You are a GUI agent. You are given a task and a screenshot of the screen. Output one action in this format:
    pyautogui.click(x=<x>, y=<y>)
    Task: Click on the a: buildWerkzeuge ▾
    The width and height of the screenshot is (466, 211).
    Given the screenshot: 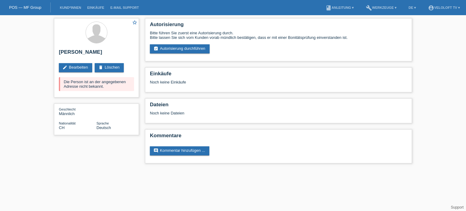 What is the action you would take?
    pyautogui.click(x=381, y=8)
    